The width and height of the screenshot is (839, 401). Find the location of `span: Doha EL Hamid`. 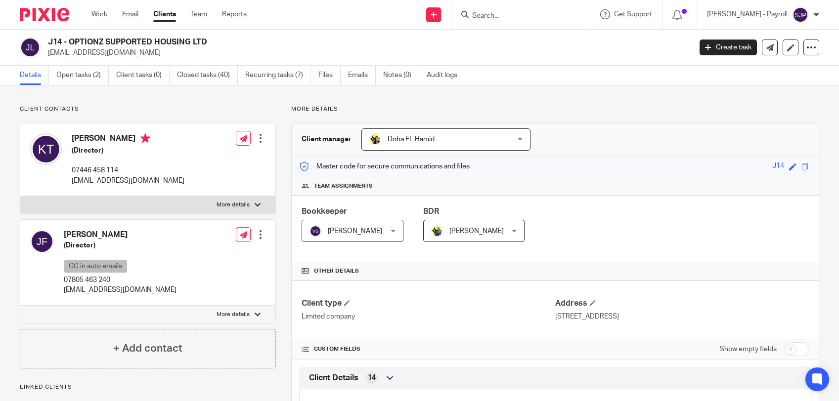

span: Doha EL Hamid is located at coordinates (411, 139).